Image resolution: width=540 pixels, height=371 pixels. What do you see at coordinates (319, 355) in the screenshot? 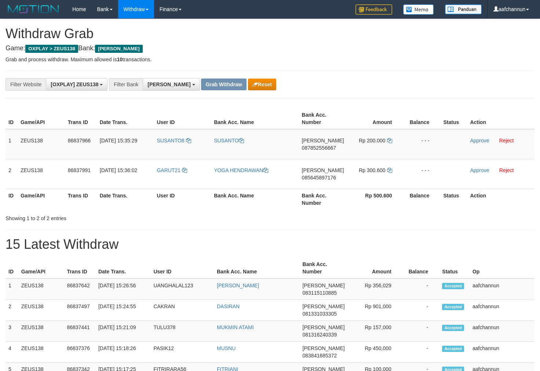
I see `span: Copy 083841685372 to clipboard` at bounding box center [319, 355].